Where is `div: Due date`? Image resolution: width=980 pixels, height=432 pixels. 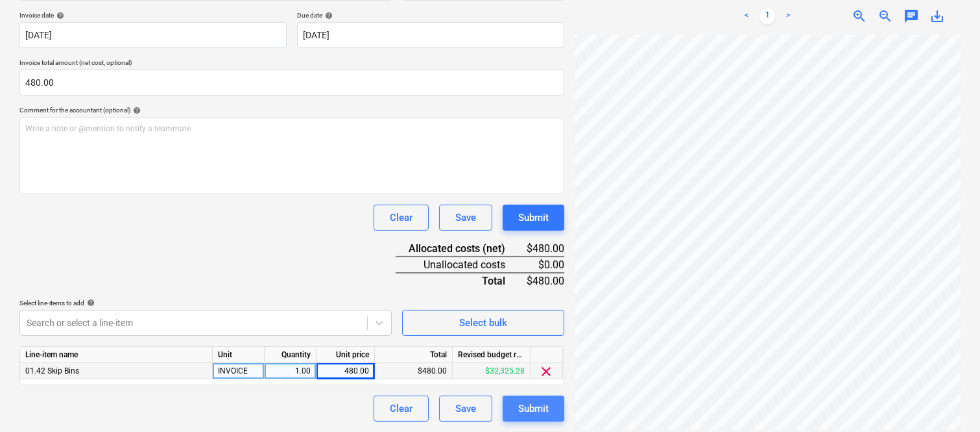
div: Due date is located at coordinates (431, 15).